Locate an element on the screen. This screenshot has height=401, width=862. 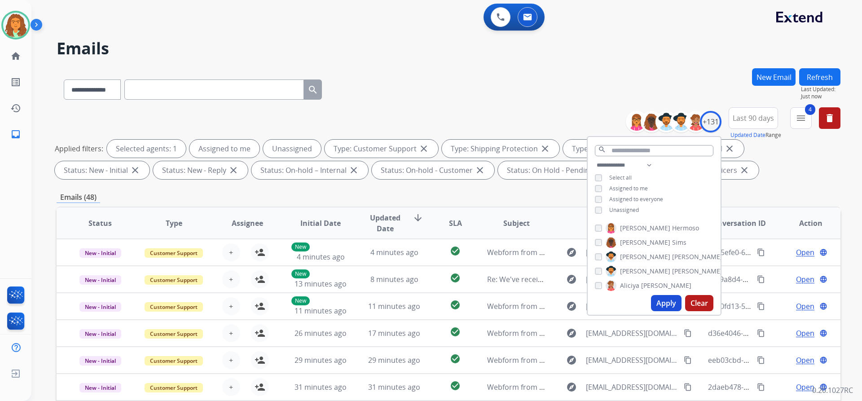
mat-icon: home is located at coordinates (16, 56).